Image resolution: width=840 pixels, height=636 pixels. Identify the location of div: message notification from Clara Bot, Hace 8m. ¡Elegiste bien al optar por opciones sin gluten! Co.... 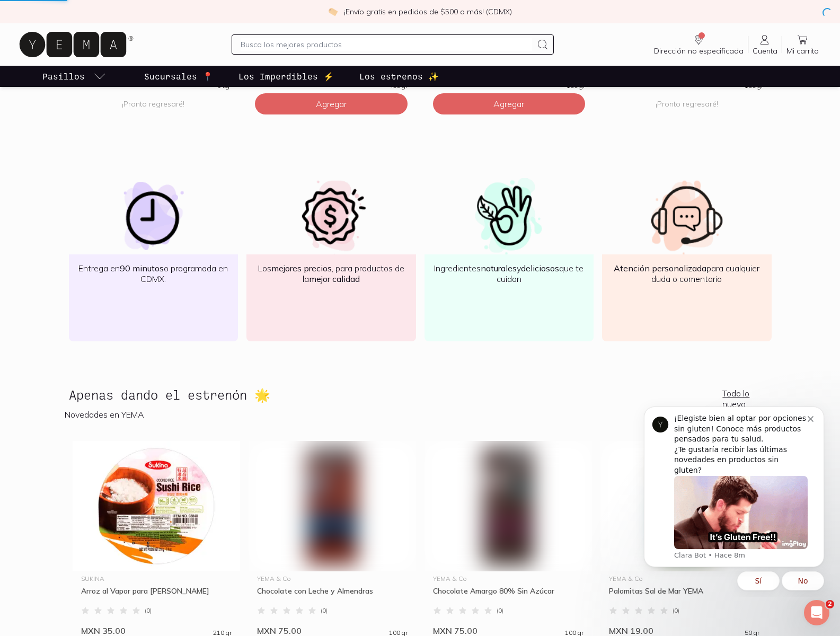
(106, 90).